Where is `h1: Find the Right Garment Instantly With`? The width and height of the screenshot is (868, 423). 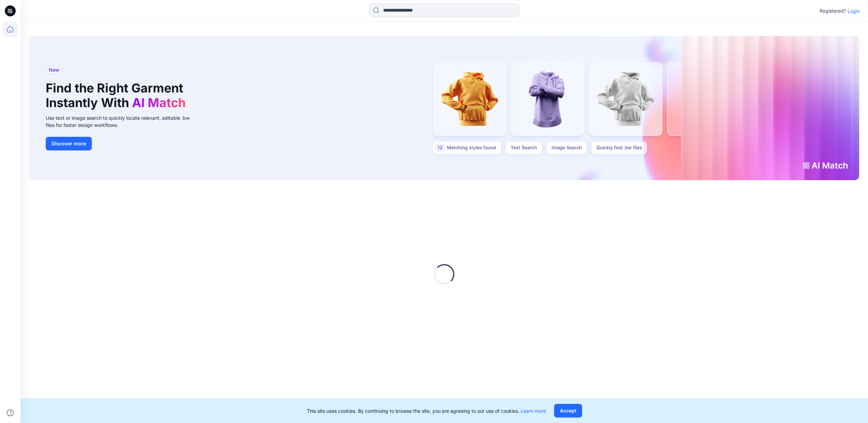 h1: Find the Right Garment Instantly With is located at coordinates (117, 96).